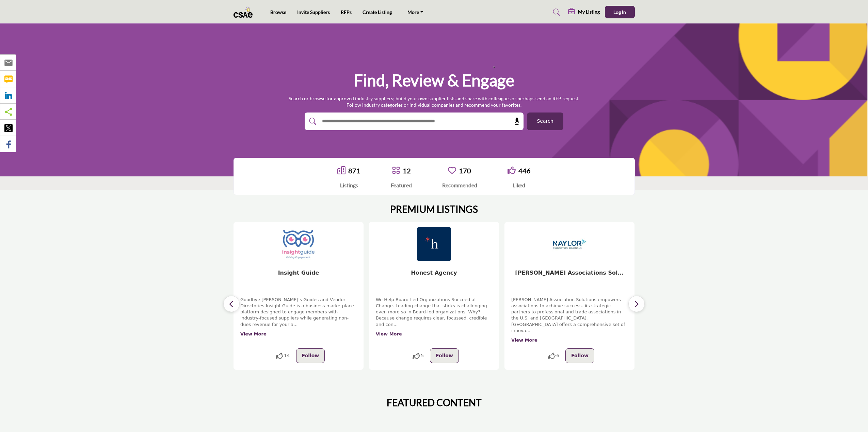 This screenshot has height=432, width=868. Describe the element at coordinates (299, 273) in the screenshot. I see `b: Insight Guide` at that location.